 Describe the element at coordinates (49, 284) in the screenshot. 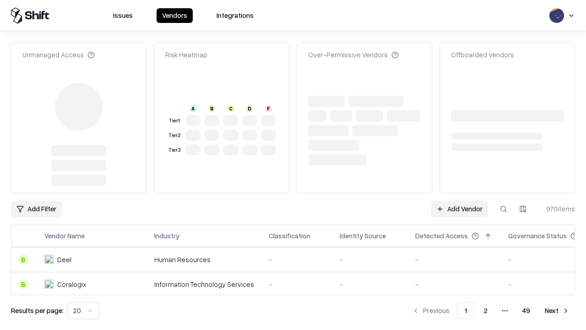

I see `img: Coralogix` at that location.